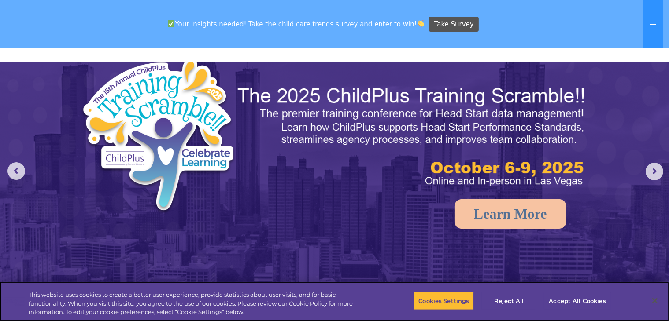 The width and height of the screenshot is (669, 321). I want to click on a: Take Survey, so click(453, 24).